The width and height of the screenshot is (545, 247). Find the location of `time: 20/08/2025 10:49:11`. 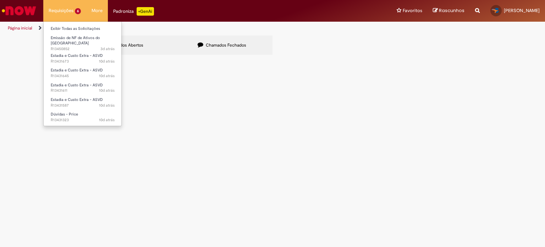

time: 20/08/2025 10:49:11 is located at coordinates (107, 61).